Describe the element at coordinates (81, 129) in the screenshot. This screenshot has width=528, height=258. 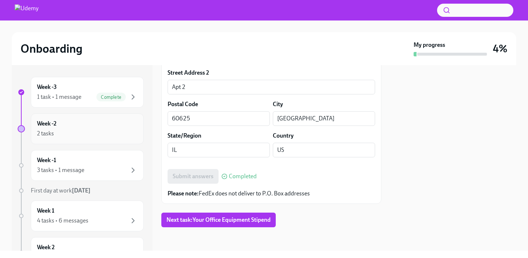
I see `a: Week -22 tasks` at that location.